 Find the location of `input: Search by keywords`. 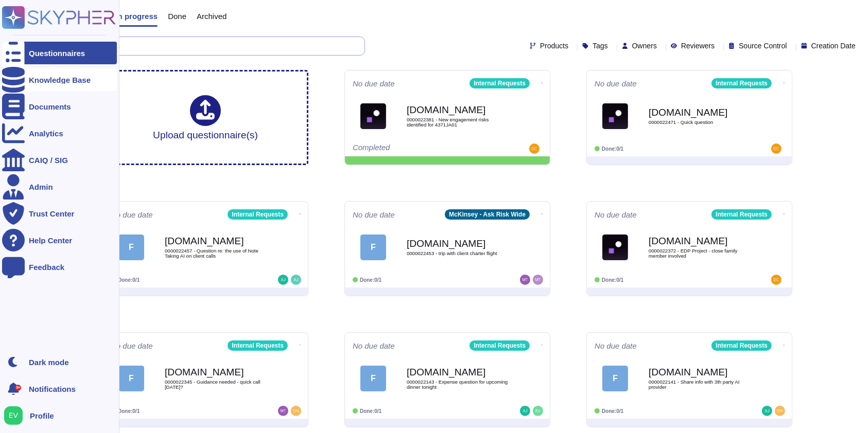

input: Search by keywords is located at coordinates (202, 46).